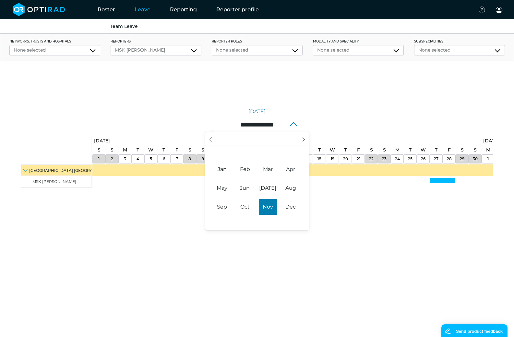  What do you see at coordinates (245, 169) in the screenshot?
I see `span: February 1, 2025` at bounding box center [245, 169].